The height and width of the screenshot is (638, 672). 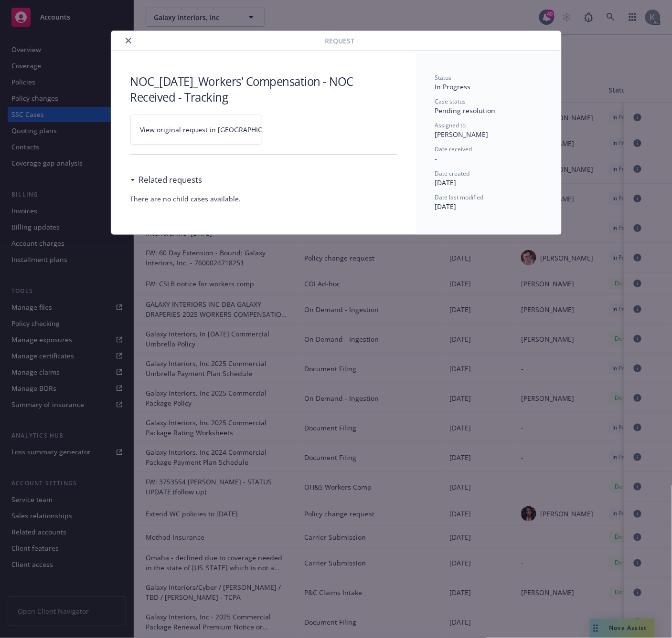 What do you see at coordinates (452, 173) in the screenshot?
I see `span: Date created` at bounding box center [452, 173].